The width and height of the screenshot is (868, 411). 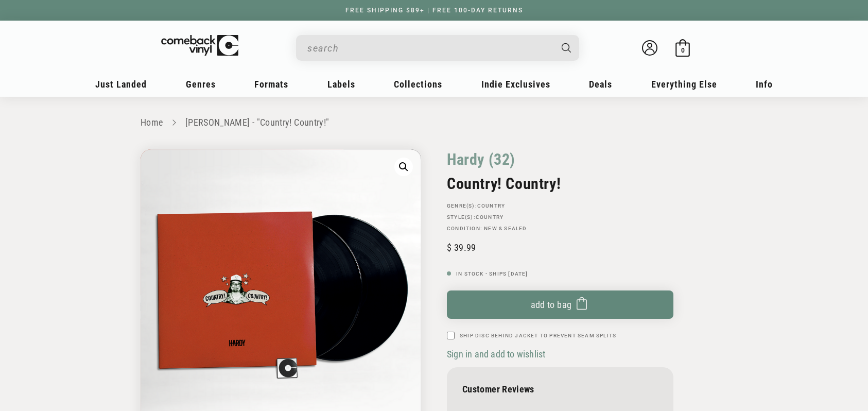 I want to click on p: GENRE(S):, so click(x=561, y=206).